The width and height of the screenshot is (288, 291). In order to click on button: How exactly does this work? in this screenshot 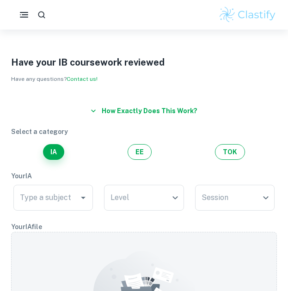, I will do `click(144, 111)`.